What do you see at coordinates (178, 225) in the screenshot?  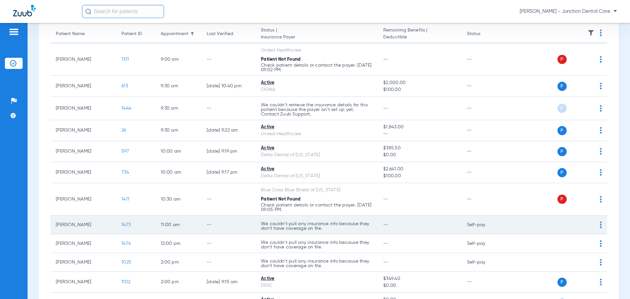 I see `td: 11:00 AM` at bounding box center [178, 225].